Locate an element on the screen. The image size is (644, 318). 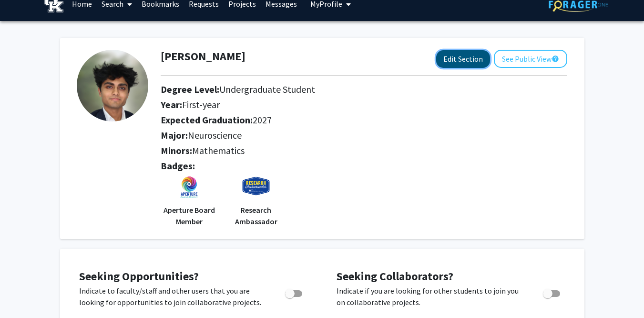
h2: Degree Level: is located at coordinates (337, 89).